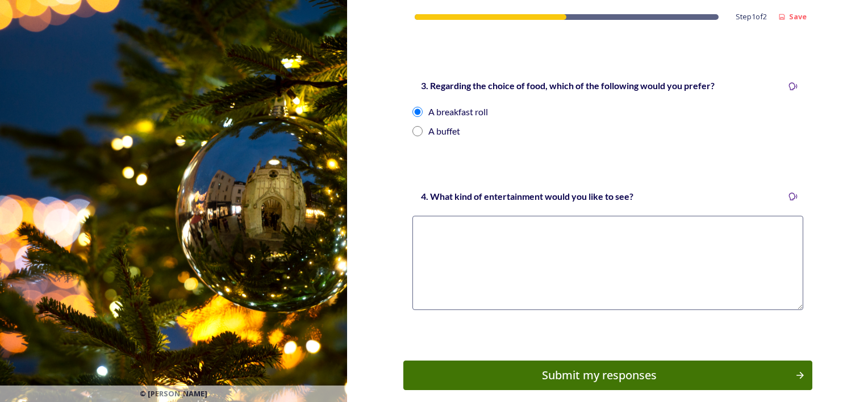 This screenshot has height=402, width=868. I want to click on span: Step 1 of 2, so click(751, 17).